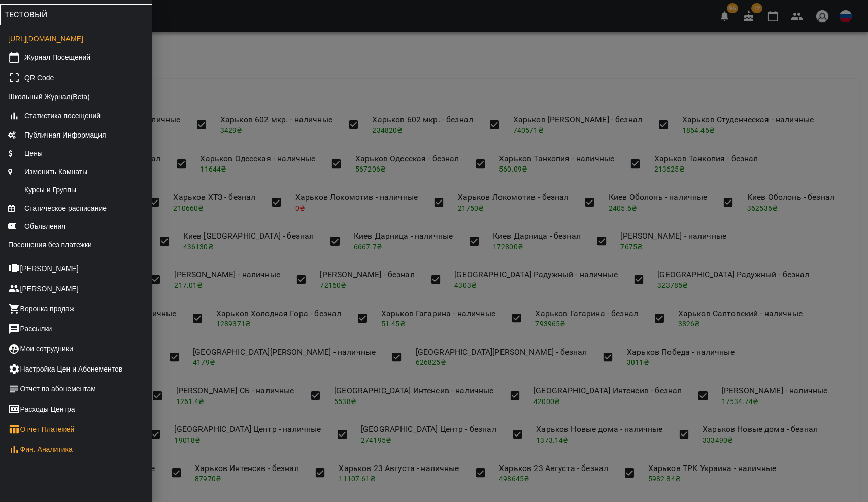  What do you see at coordinates (48, 172) in the screenshot?
I see `span: Изменить Комнаты` at bounding box center [48, 172].